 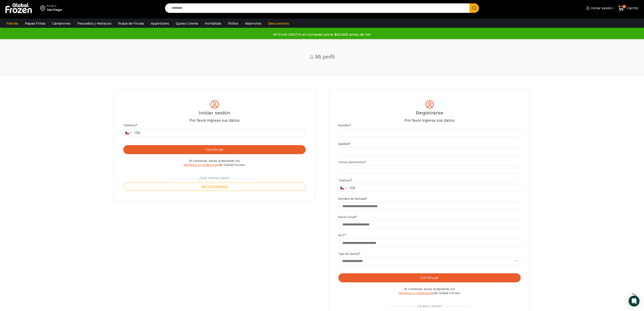 What do you see at coordinates (61, 23) in the screenshot?
I see `a: Camarones` at bounding box center [61, 23].